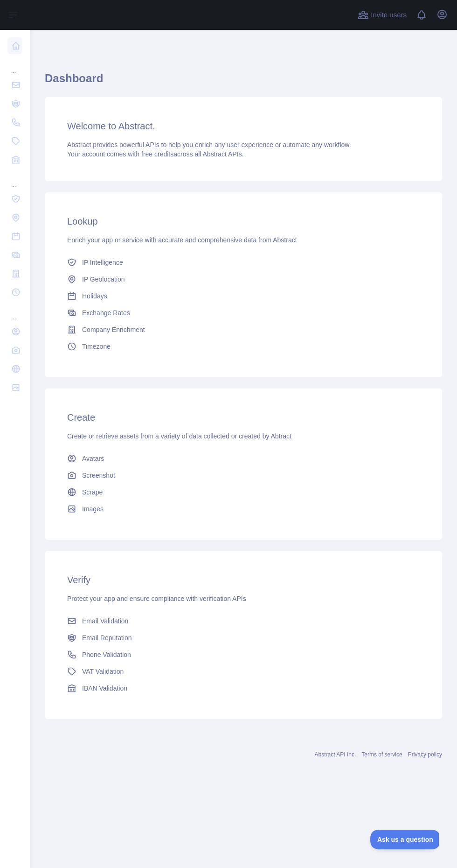 This screenshot has height=868, width=457. I want to click on span: Create or retrieve assets from a variety of data collected or created by Abtract, so click(179, 436).